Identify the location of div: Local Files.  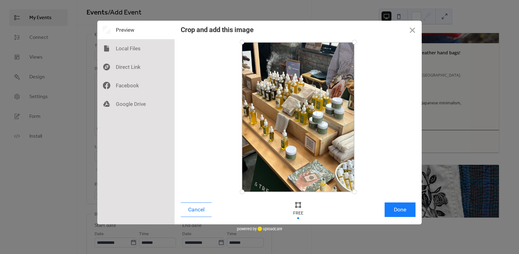
(136, 49).